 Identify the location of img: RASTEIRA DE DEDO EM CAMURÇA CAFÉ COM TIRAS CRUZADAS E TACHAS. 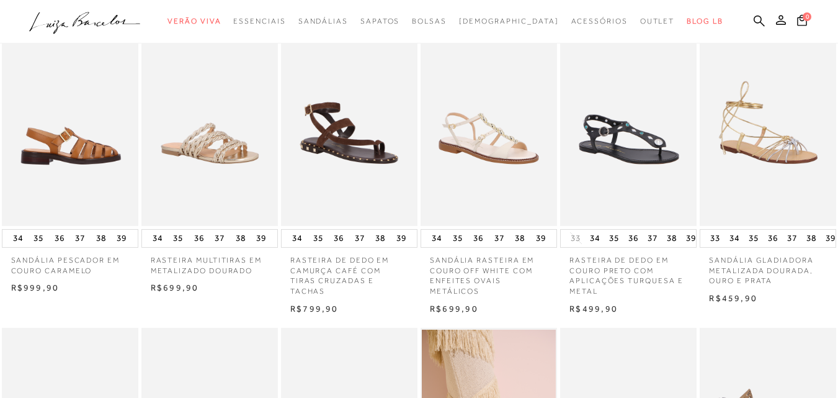
(349, 123).